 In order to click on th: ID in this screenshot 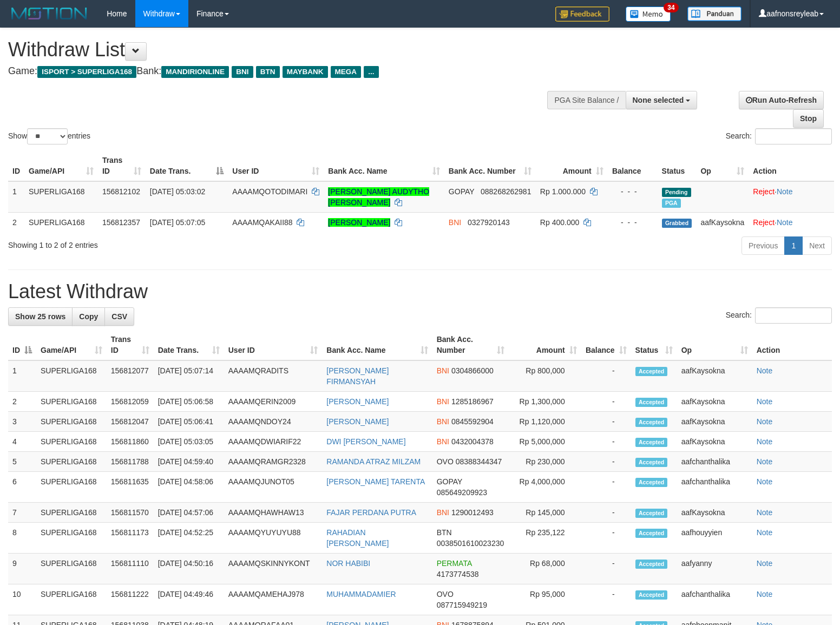, I will do `click(16, 166)`.